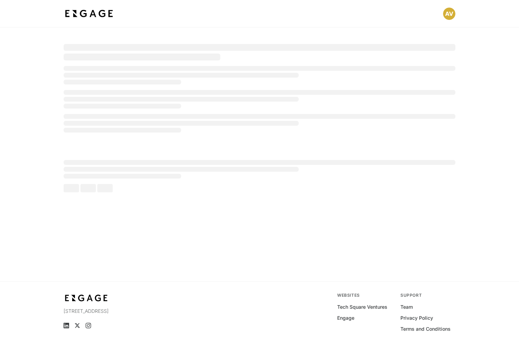  What do you see at coordinates (77, 326) in the screenshot?
I see `a: X (Twitter)` at bounding box center [77, 326].